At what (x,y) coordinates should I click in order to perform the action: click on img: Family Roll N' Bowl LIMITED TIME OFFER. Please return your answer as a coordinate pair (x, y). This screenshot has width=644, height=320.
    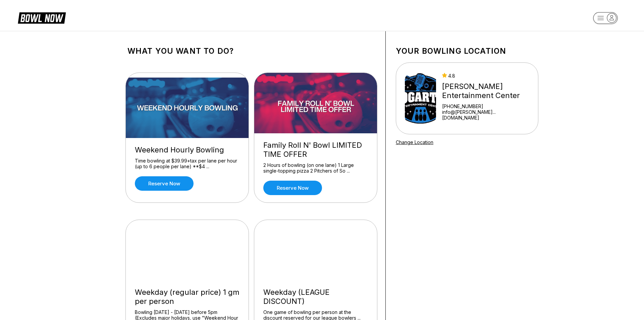
    Looking at the image, I should click on (316, 103).